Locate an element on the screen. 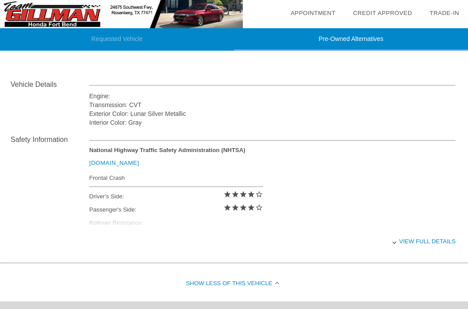  div: Transmission: CVT is located at coordinates (272, 105).